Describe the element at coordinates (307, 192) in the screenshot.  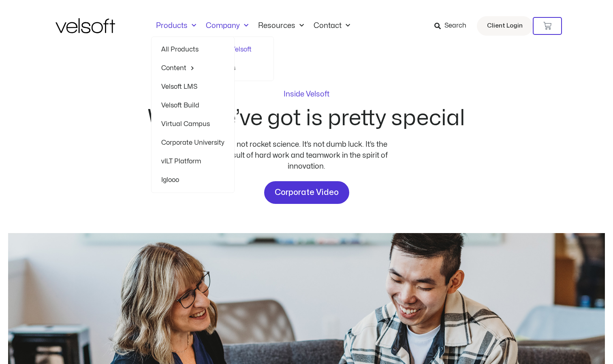
I see `span: Corporate Video` at that location.